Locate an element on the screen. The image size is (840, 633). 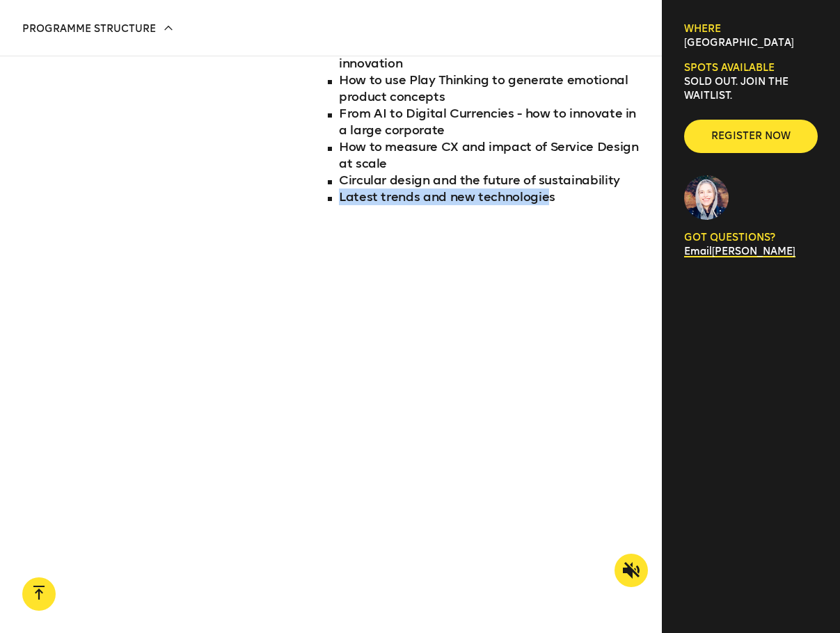
span: Register now is located at coordinates (751, 137).